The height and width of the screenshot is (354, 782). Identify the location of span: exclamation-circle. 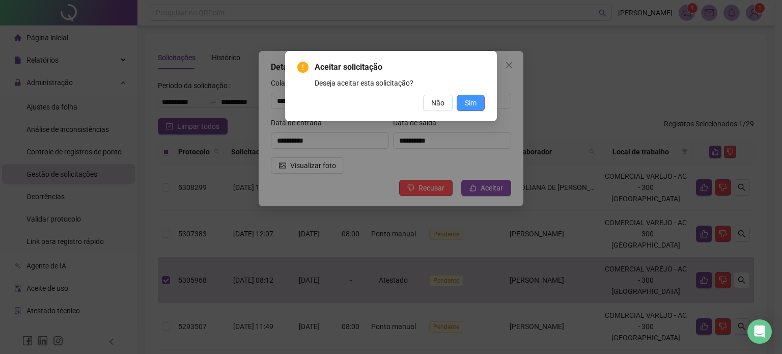
(303, 67).